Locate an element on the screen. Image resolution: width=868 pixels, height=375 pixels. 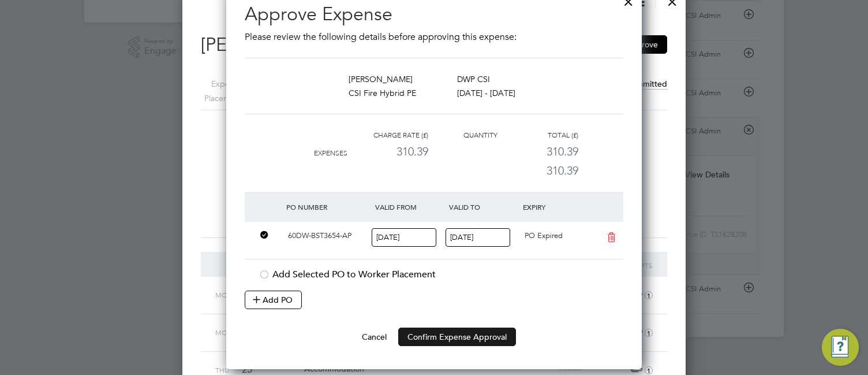
div: Add Selected PO to Worker Placement is located at coordinates (441, 274).